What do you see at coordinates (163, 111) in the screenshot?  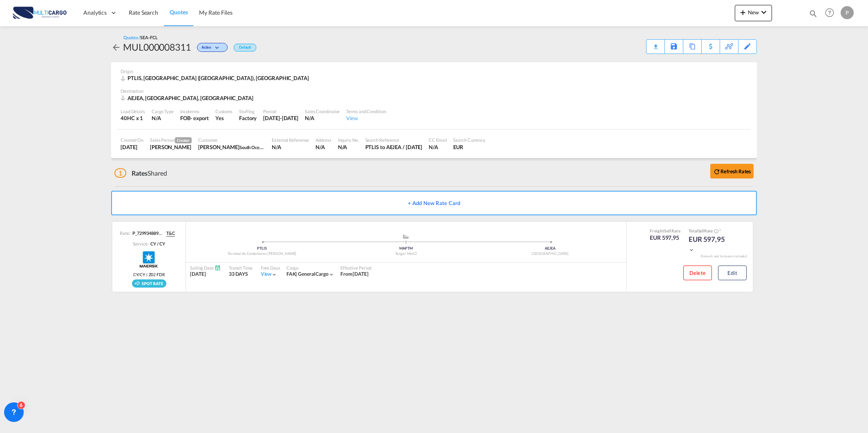 I see `div: Cargo Type` at bounding box center [163, 111].